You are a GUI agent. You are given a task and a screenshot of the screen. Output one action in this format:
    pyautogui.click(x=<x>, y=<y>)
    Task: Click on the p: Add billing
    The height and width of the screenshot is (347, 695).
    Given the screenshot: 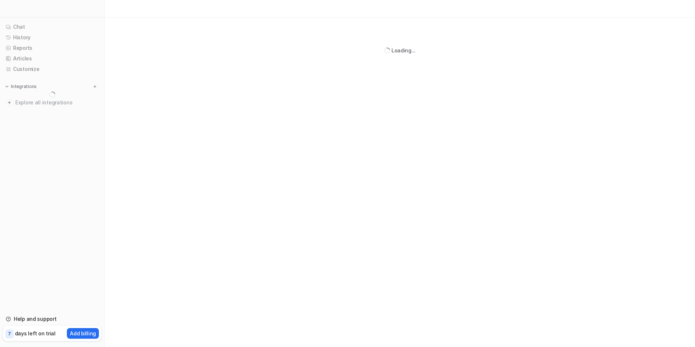 What is the action you would take?
    pyautogui.click(x=83, y=333)
    